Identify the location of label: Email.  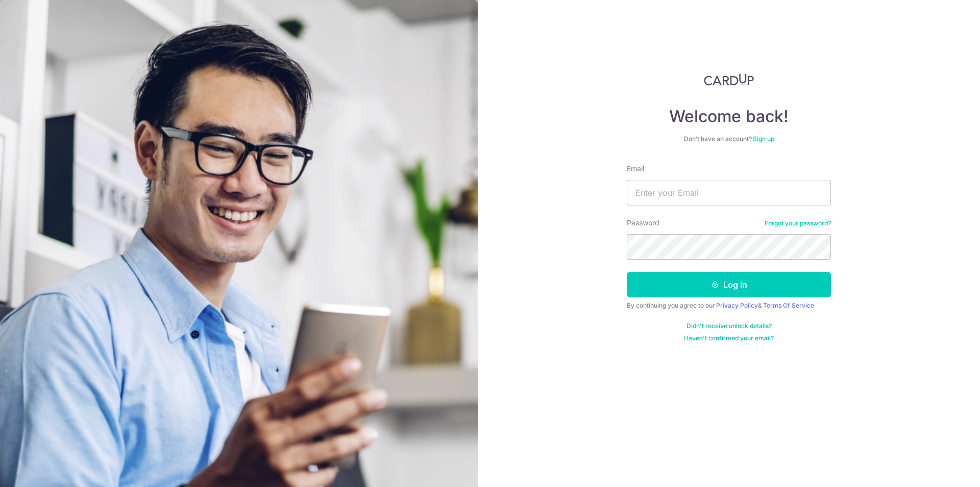
(636, 168).